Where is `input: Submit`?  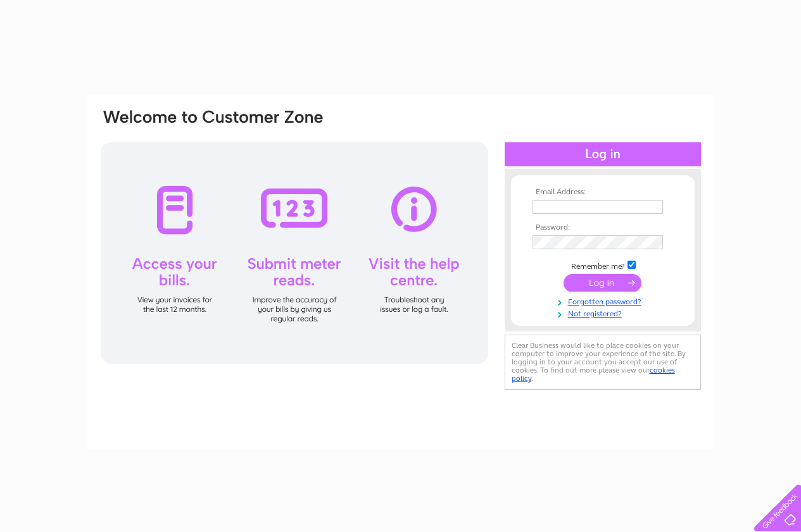
input: Submit is located at coordinates (602, 283).